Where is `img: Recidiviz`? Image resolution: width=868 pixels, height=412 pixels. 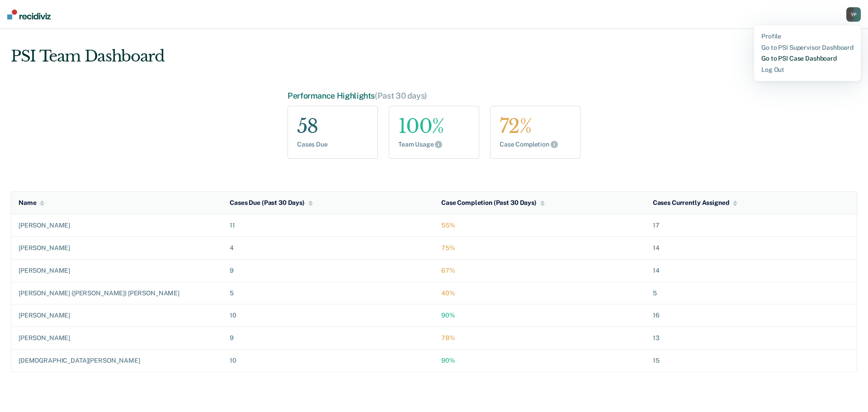
img: Recidiviz is located at coordinates (29, 14).